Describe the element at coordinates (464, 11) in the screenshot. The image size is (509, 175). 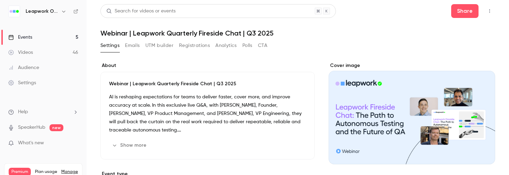
I see `button: Share` at that location.